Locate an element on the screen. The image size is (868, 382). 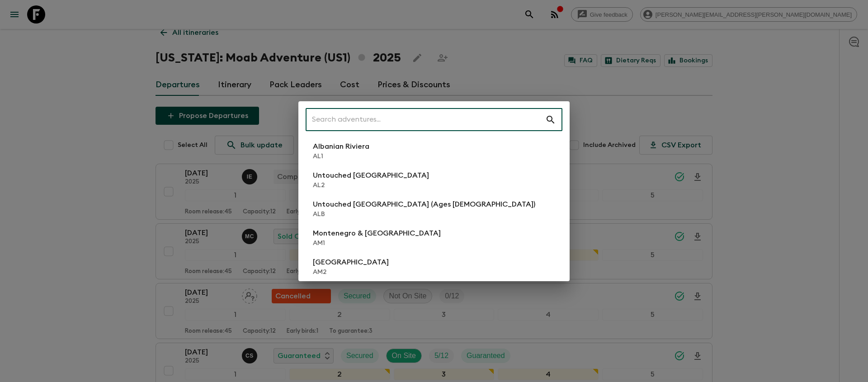
p: AL2 is located at coordinates (370, 186).